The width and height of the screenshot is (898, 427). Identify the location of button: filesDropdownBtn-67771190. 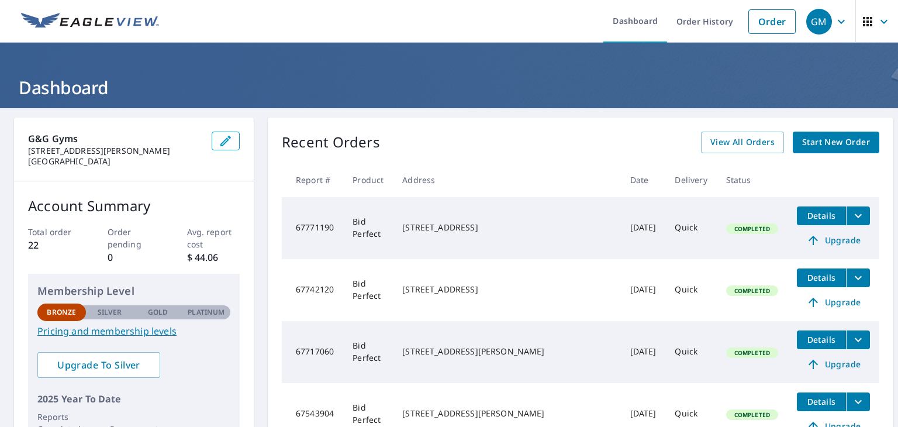
(858, 216).